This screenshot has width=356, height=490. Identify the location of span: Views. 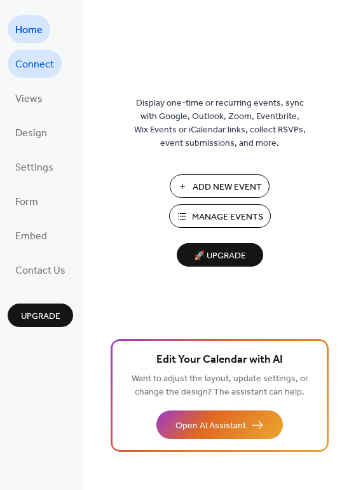
(29, 99).